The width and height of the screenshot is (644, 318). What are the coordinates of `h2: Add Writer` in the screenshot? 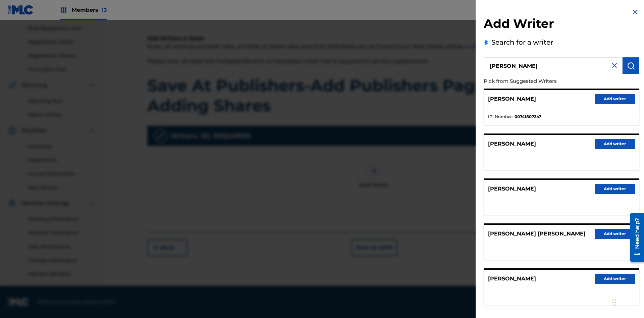 It's located at (562, 25).